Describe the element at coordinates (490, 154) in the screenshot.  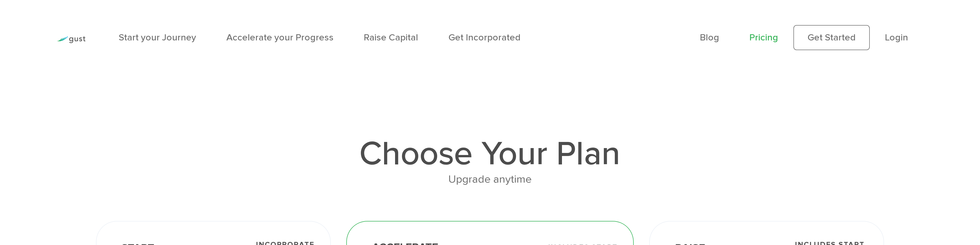
I see `h1: Choose Your Plan` at that location.